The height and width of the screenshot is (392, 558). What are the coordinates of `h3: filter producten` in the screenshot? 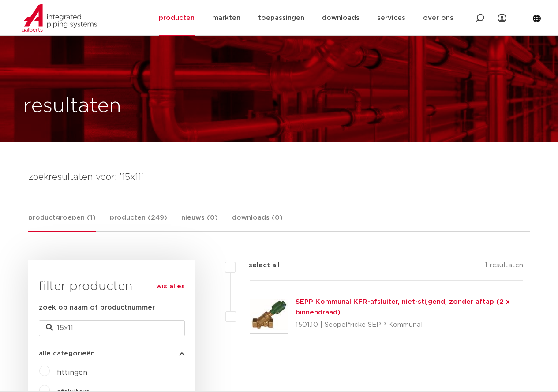 It's located at (112, 286).